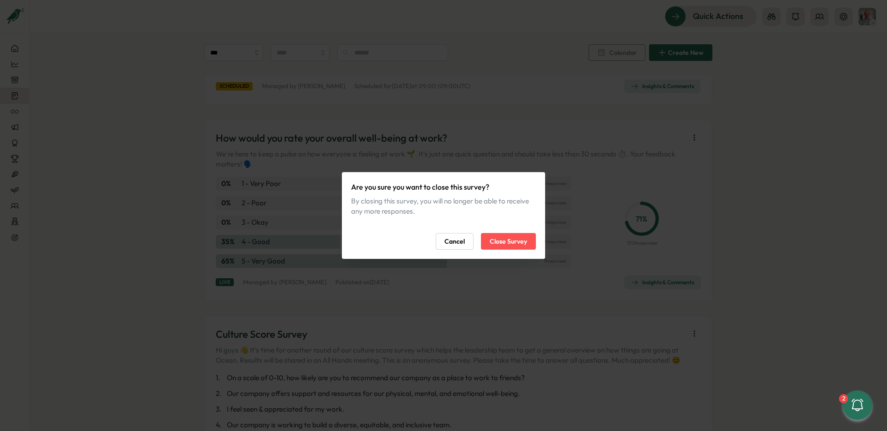 This screenshot has width=887, height=431. I want to click on button: 2, so click(857, 406).